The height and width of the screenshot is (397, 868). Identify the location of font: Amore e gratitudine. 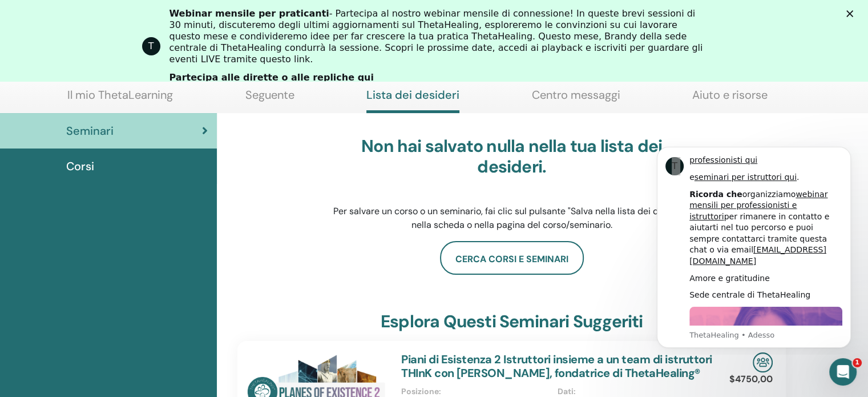
(90, 142).